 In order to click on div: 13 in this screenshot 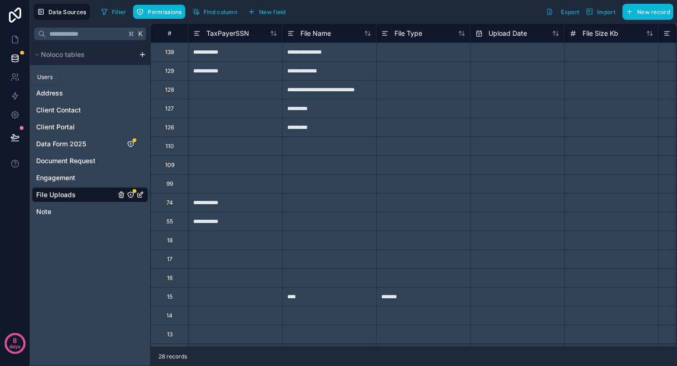, I will do `click(170, 334)`.